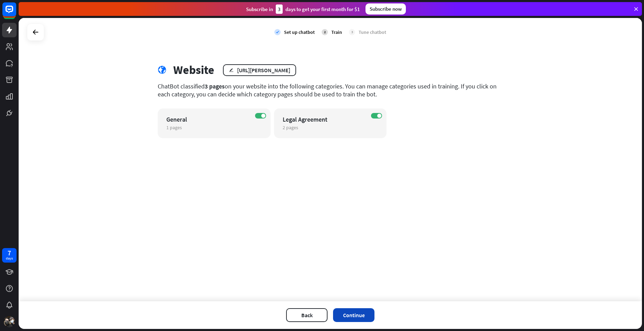 The width and height of the screenshot is (644, 331). What do you see at coordinates (325, 32) in the screenshot?
I see `div: 2` at bounding box center [325, 32].